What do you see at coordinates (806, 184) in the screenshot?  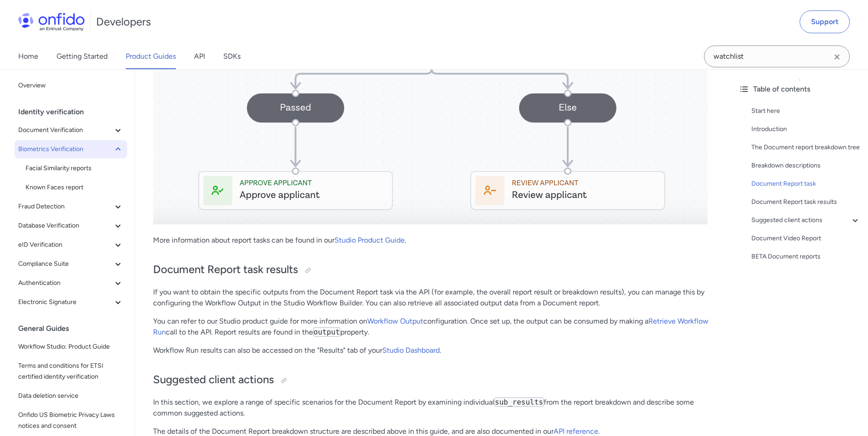 I see `a: Document Report task` at bounding box center [806, 184].